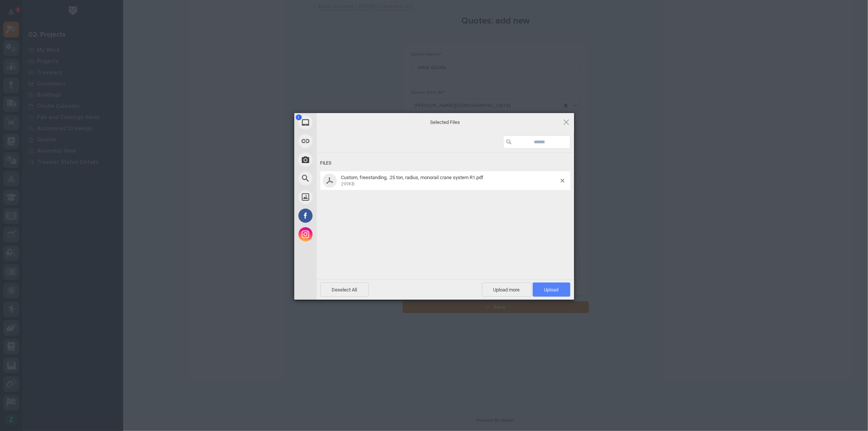 Image resolution: width=868 pixels, height=431 pixels. I want to click on div: Files, so click(446, 163).